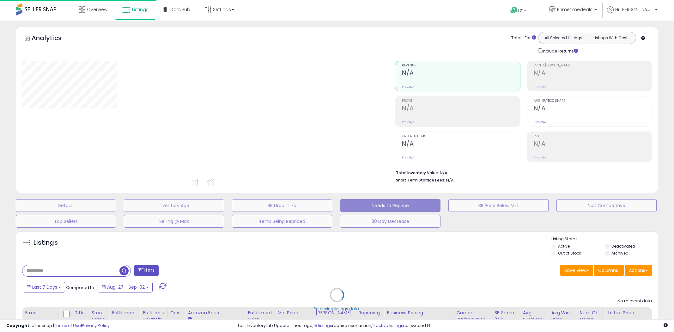 The width and height of the screenshot is (674, 332). I want to click on div: Include Returns, so click(559, 51).